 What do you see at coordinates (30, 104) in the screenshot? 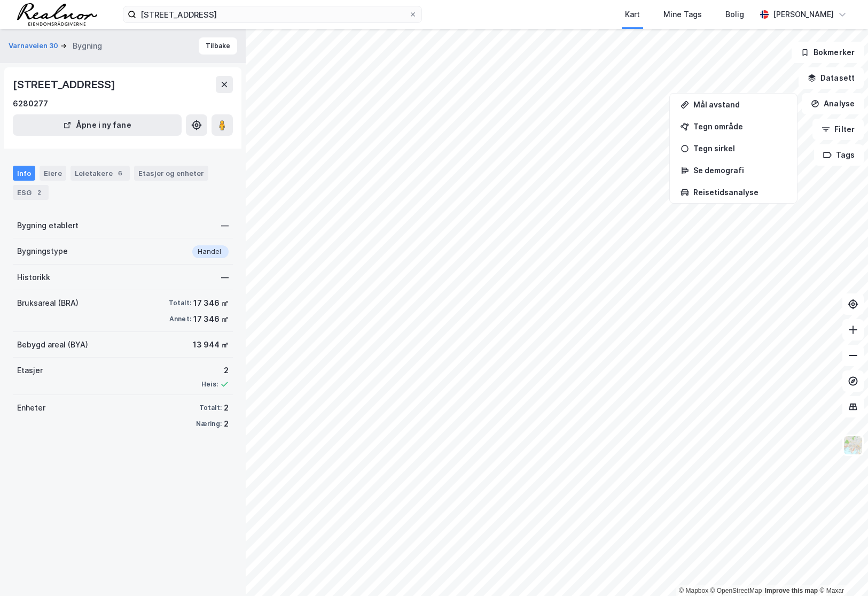
I see `div: 6280277` at bounding box center [30, 104].